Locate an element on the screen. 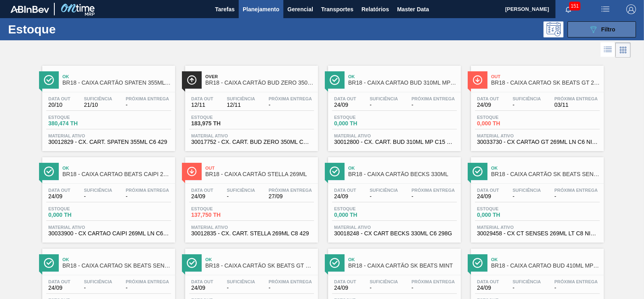  span: BR18 - CAIXA CARTAO SK BEATS SENSES 269ML LNC6 is located at coordinates (117, 265).